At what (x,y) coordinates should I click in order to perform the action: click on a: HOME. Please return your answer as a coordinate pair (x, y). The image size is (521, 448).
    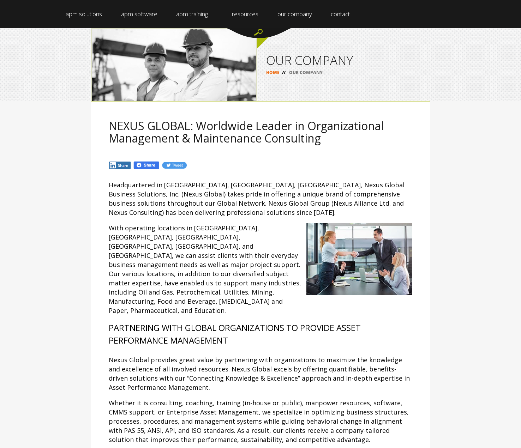
    Looking at the image, I should click on (273, 72).